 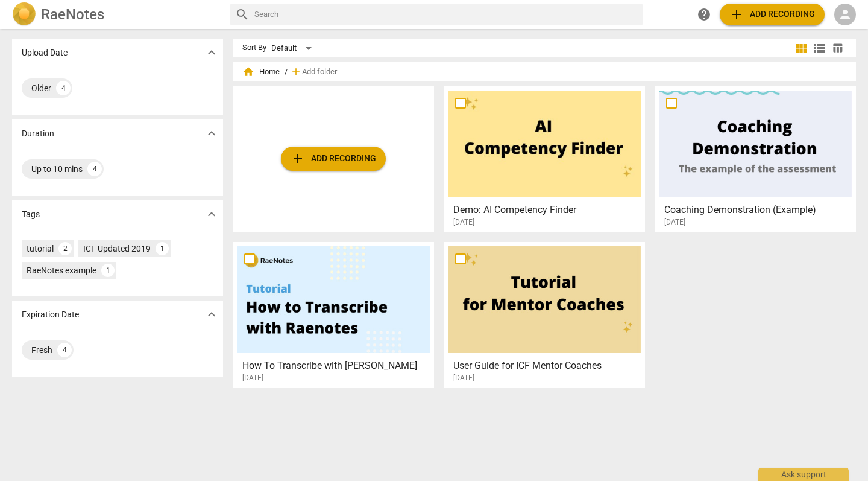 What do you see at coordinates (117, 15) in the screenshot?
I see `a: LogoRaeNotes` at bounding box center [117, 15].